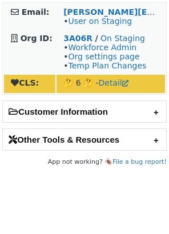  I want to click on a: File a bug report!, so click(139, 162).